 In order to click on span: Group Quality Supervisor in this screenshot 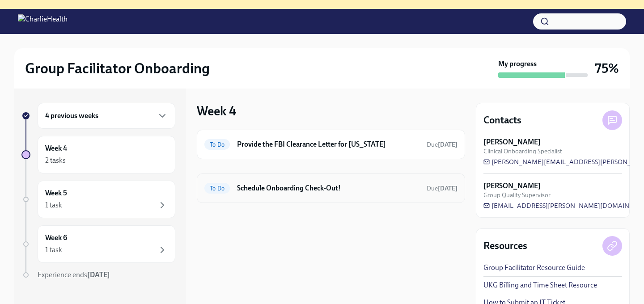, I will do `click(517, 195)`.